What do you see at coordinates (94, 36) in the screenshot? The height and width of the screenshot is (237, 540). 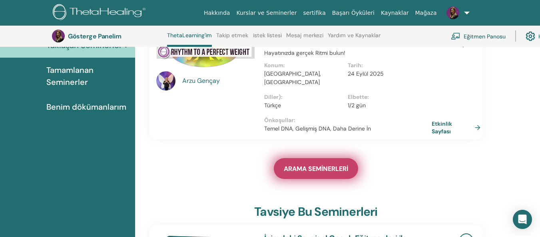 I see `font: Gösterge Panelim` at bounding box center [94, 36].